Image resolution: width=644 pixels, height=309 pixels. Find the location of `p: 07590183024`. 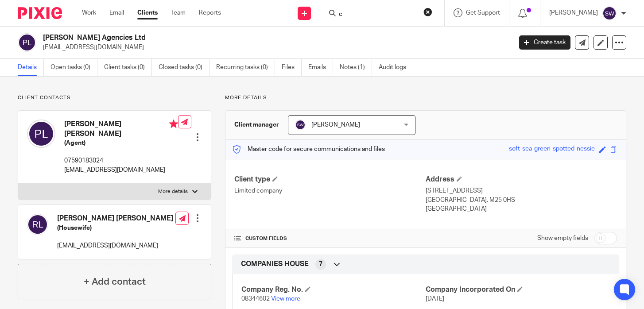

p: 07590183024 is located at coordinates (121, 161).